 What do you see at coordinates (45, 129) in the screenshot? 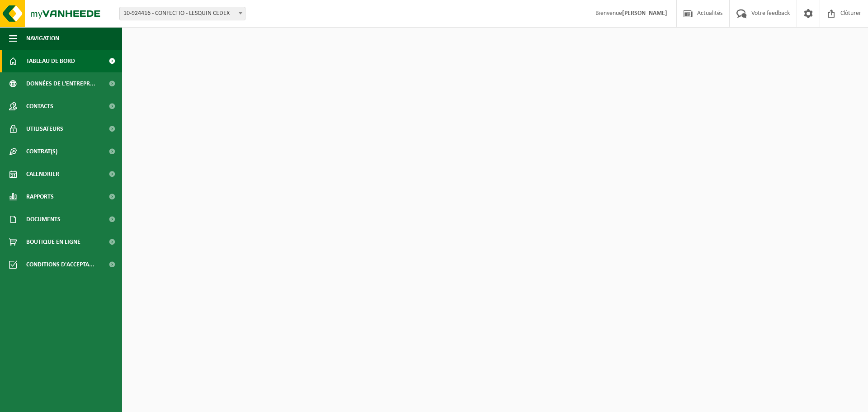
I see `span: Utilisateurs` at bounding box center [45, 129].